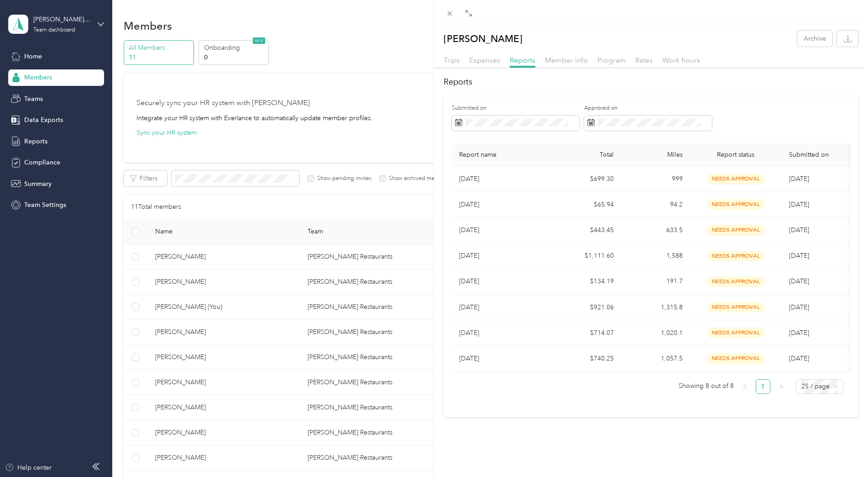 The height and width of the screenshot is (477, 868). Describe the element at coordinates (587, 205) in the screenshot. I see `td: $65.94` at that location.